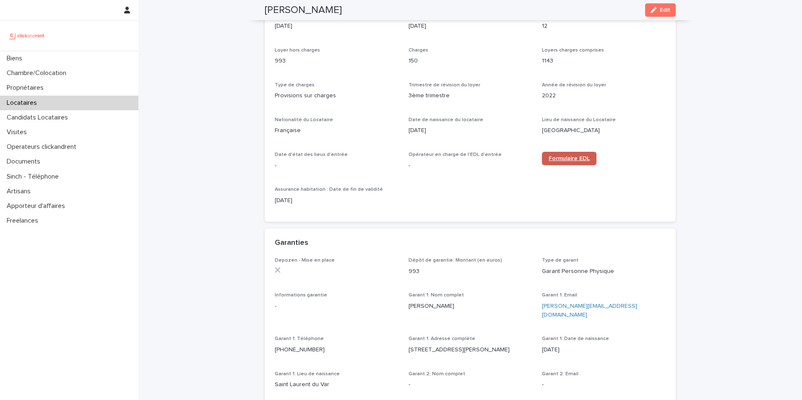 The width and height of the screenshot is (802, 400). Describe the element at coordinates (446, 120) in the screenshot. I see `span: Date de naissance du locataire` at that location.